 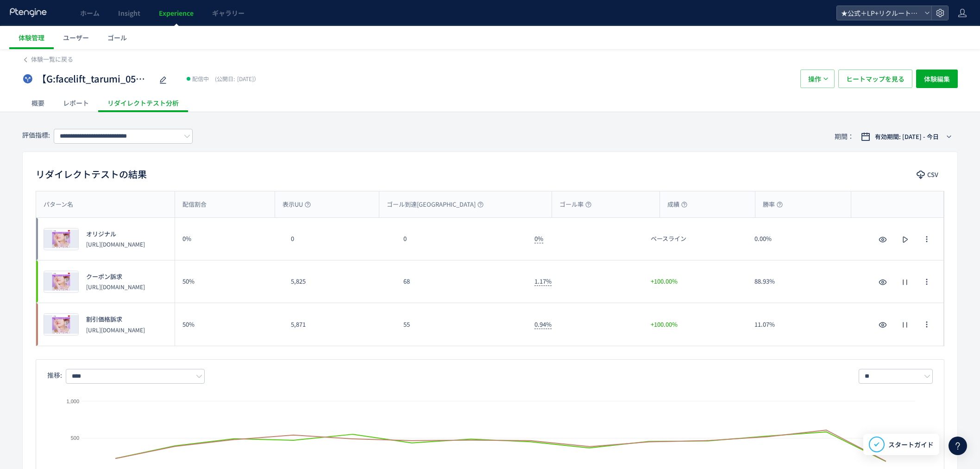 I want to click on span: ヒートマップを見る, so click(x=876, y=78).